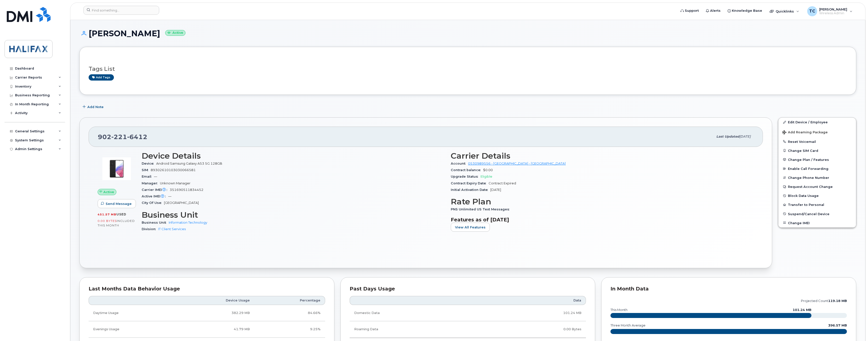 The image size is (868, 341). I want to click on button: Add Note, so click(93, 107).